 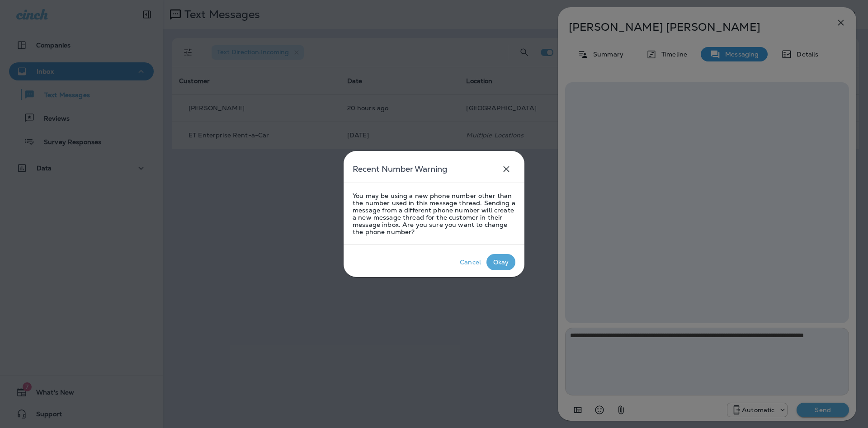 I want to click on button: Cancel, so click(x=470, y=262).